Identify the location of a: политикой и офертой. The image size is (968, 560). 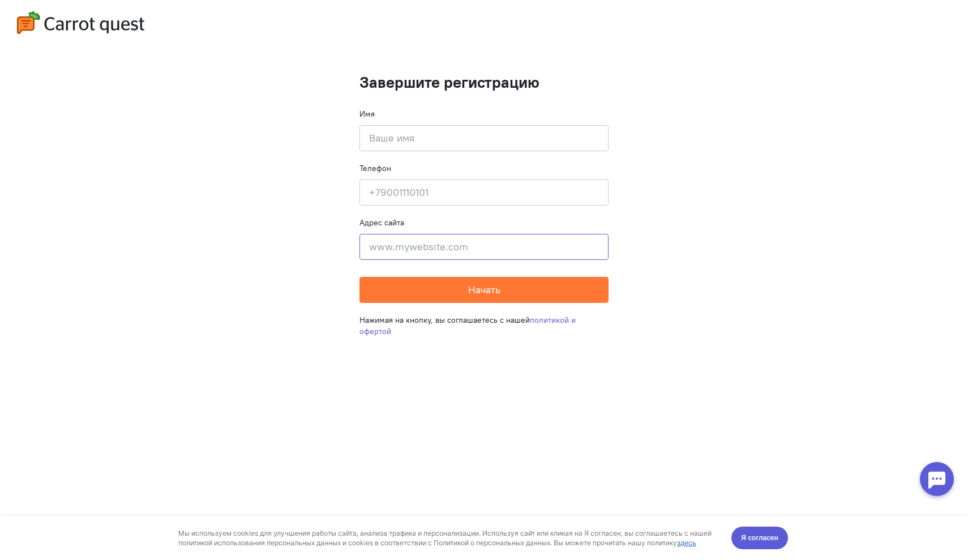
(467, 326).